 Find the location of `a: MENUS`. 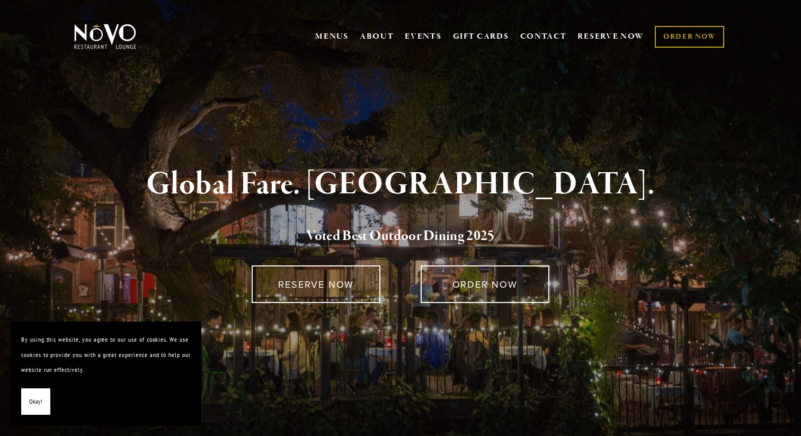

a: MENUS is located at coordinates (331, 37).